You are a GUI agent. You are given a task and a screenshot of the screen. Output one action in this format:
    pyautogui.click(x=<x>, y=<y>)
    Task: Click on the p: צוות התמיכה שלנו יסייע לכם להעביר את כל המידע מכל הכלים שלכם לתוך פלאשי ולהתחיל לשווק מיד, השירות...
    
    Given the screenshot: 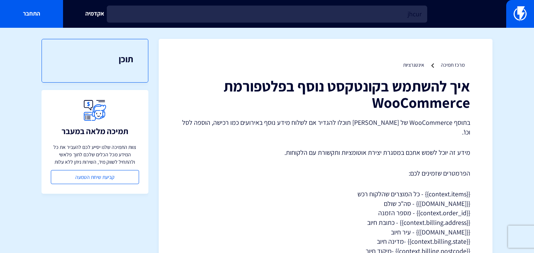 What is the action you would take?
    pyautogui.click(x=95, y=155)
    